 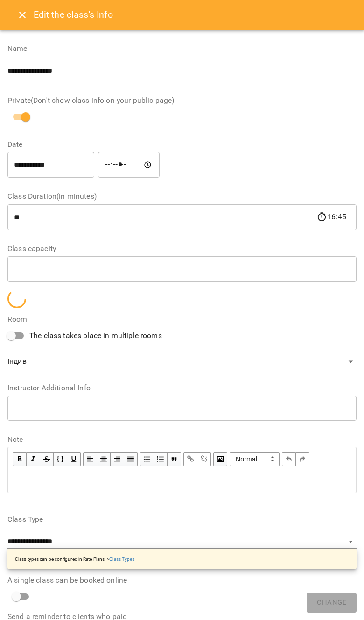 I want to click on label: Private(Don't show class info on your public page), so click(x=182, y=100).